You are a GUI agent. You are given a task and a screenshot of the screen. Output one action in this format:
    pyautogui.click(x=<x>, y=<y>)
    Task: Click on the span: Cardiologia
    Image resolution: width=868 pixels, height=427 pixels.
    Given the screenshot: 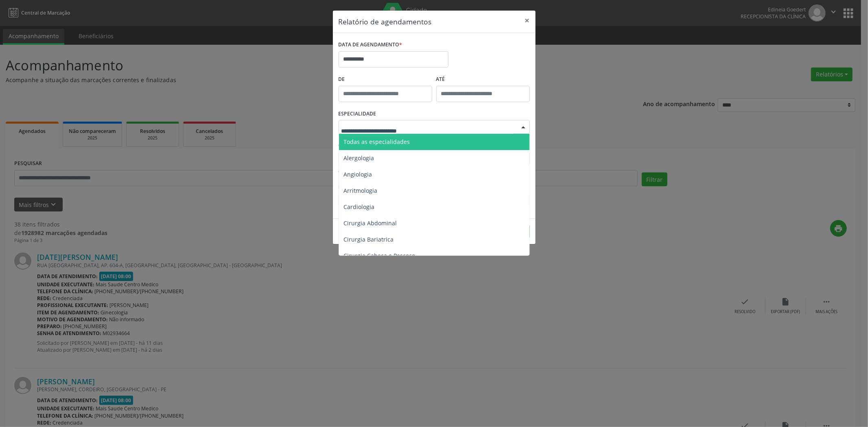 What is the action you would take?
    pyautogui.click(x=360, y=206)
    